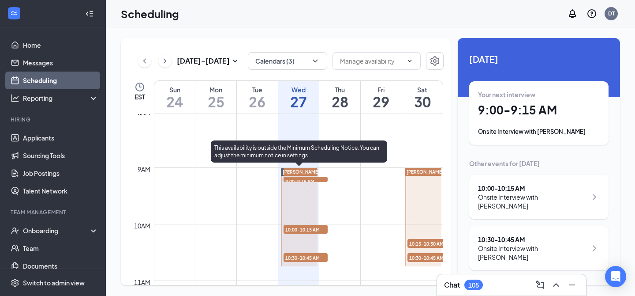  I want to click on div: Wed, so click(299, 90).